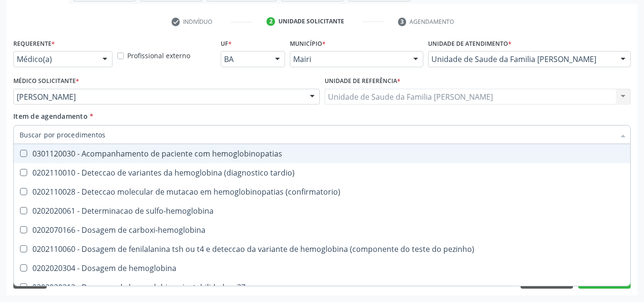  Describe the element at coordinates (307, 44) in the screenshot. I see `label: Município` at that location.